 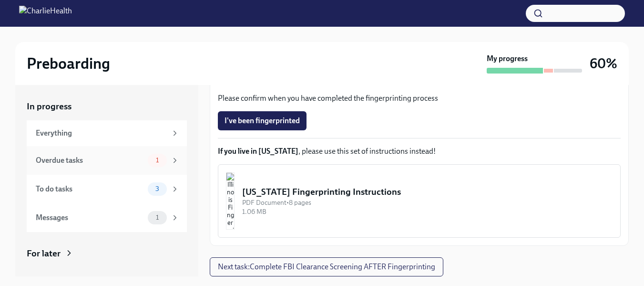 What do you see at coordinates (90, 218) in the screenshot?
I see `div: Messages` at bounding box center [90, 218].